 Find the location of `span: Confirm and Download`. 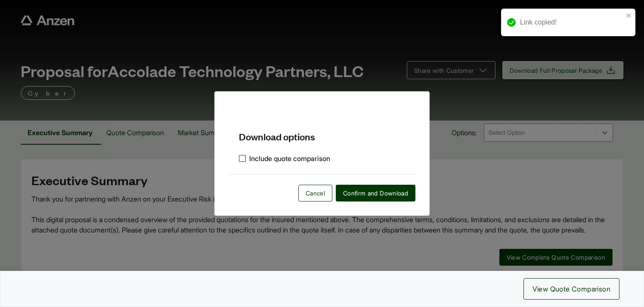

span: Confirm and Download is located at coordinates (375, 193).